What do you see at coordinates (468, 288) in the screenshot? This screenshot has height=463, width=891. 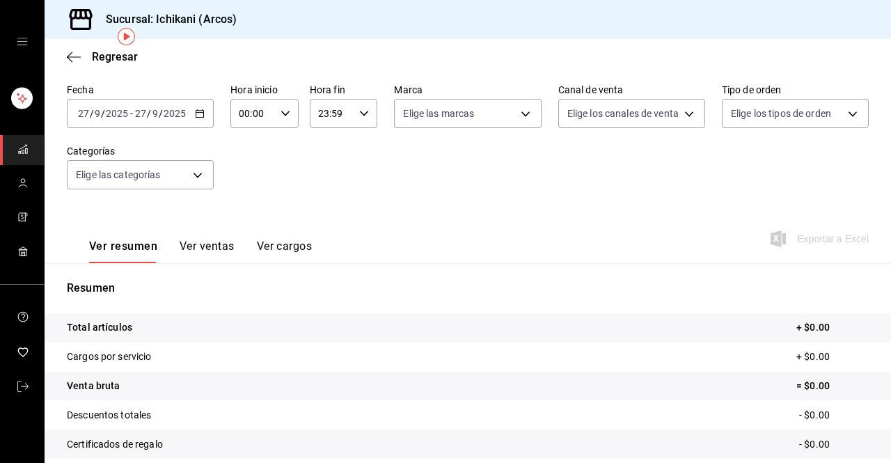 I see `p: Resumen` at bounding box center [468, 288].